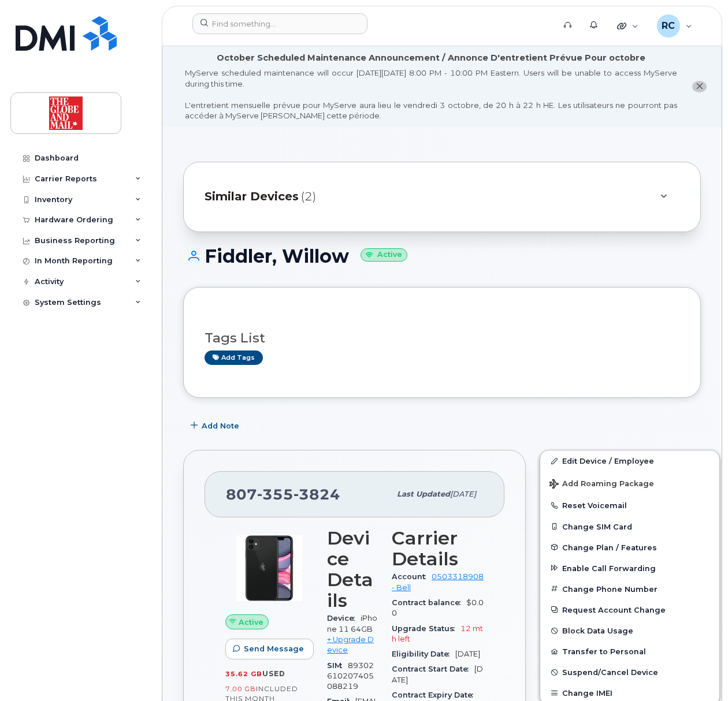  What do you see at coordinates (270, 650) in the screenshot?
I see `button: Send Message` at bounding box center [270, 650].